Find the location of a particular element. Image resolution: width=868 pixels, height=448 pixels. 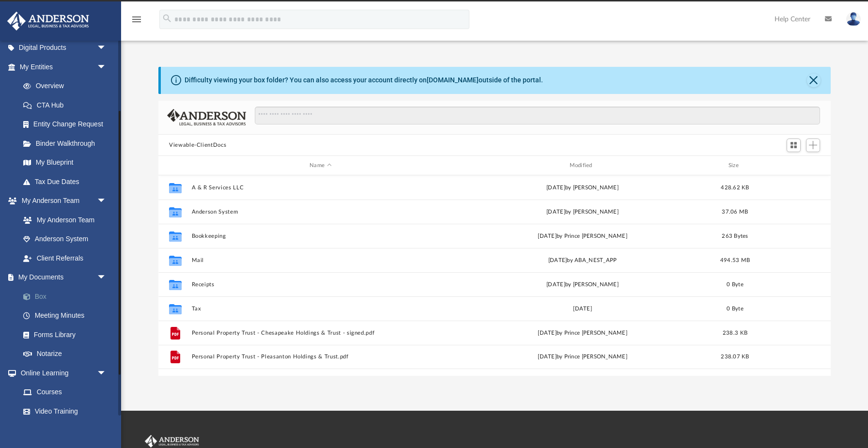

button: Personal Property Trust - Pleasanton Holdings & Trust.pdf is located at coordinates (320, 357).